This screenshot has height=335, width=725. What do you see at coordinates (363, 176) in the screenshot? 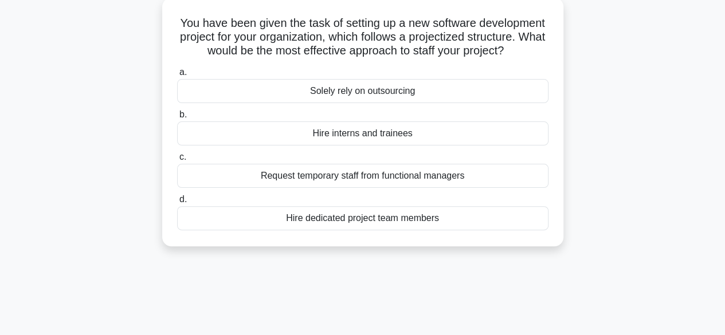
I see `div: Request temporary staff from functional managers` at bounding box center [363, 176].